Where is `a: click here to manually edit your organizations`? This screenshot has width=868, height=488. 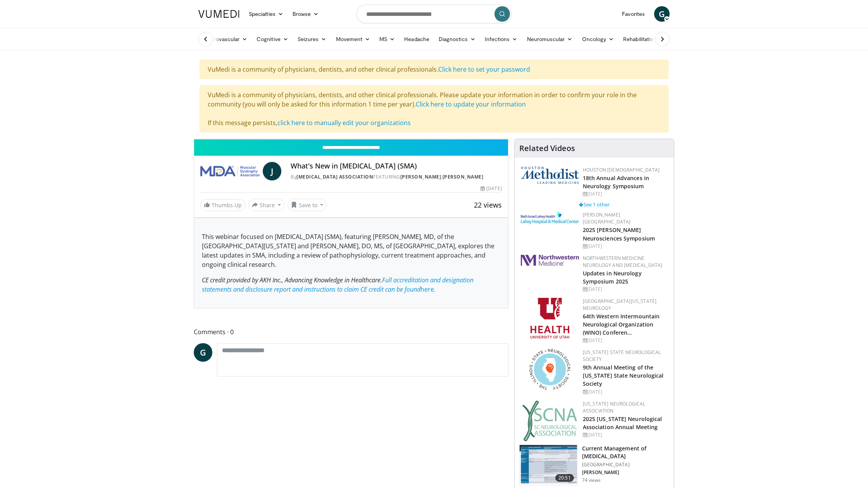
a: click here to manually edit your organizations is located at coordinates (344, 123).